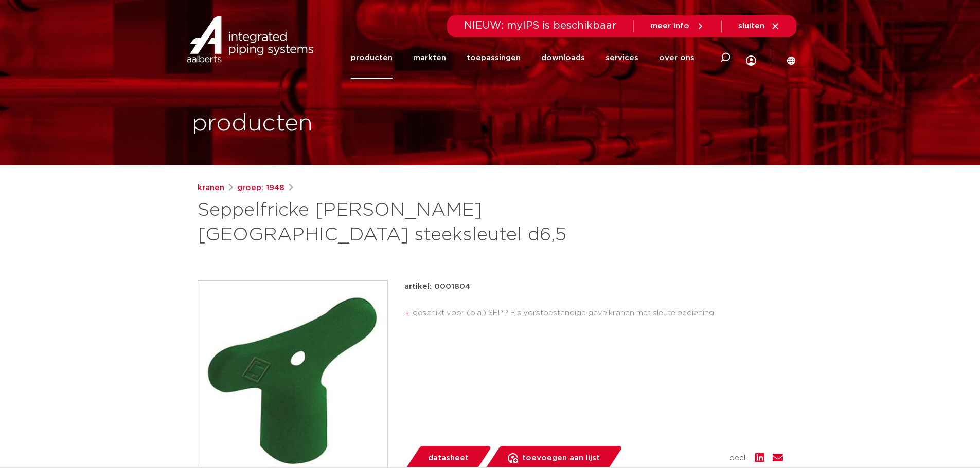 Image resolution: width=980 pixels, height=468 pixels. I want to click on a: producten, so click(371, 58).